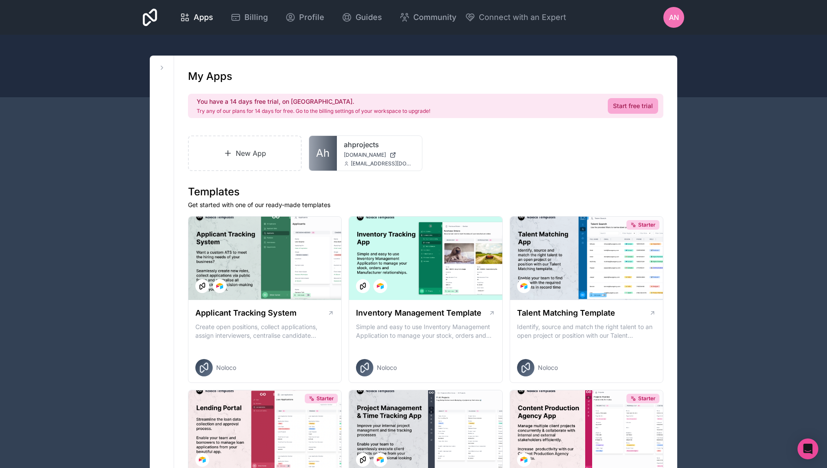 Image resolution: width=827 pixels, height=468 pixels. I want to click on span: Guides, so click(369, 17).